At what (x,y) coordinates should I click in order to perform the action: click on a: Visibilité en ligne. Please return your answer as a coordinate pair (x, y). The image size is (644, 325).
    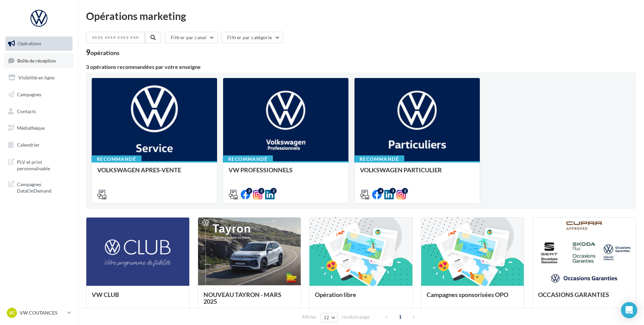
    Looking at the image, I should click on (39, 78).